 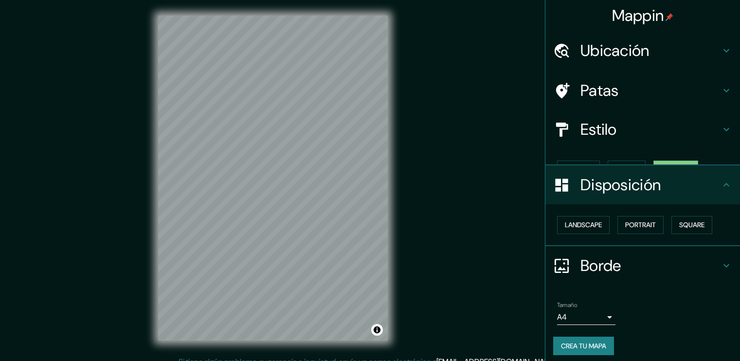 I want to click on canvas: Mapa, so click(x=273, y=178).